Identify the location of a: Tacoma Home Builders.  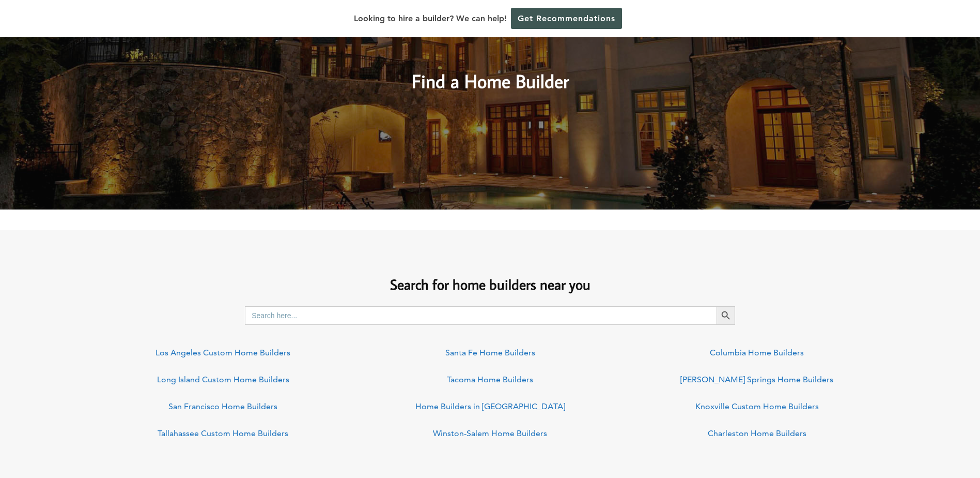
(490, 379).